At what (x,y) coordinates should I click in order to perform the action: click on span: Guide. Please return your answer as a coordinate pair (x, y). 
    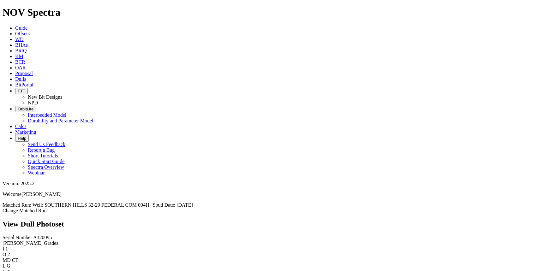
    Looking at the image, I should click on (21, 28).